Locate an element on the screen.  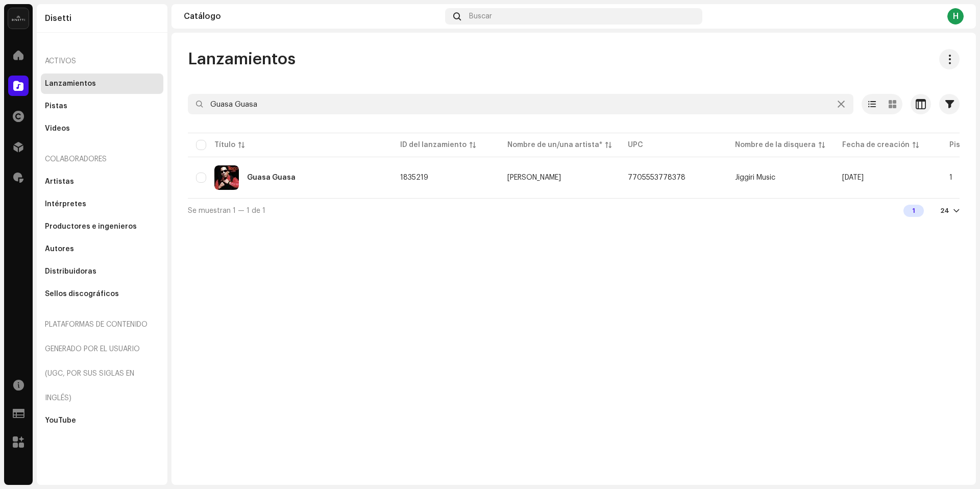
re-m-nav-item: Lanzamientos is located at coordinates (102, 83).